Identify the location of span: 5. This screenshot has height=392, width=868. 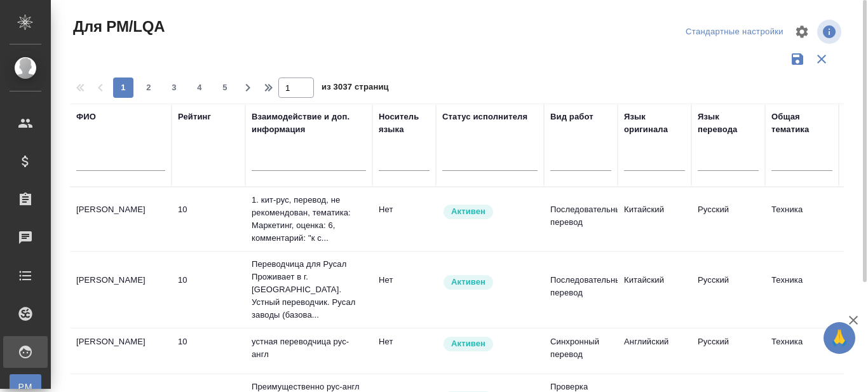
(225, 88).